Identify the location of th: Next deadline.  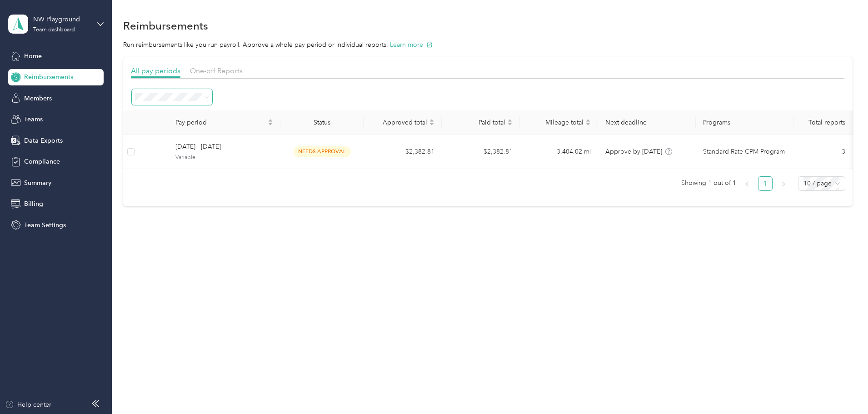
(646, 122).